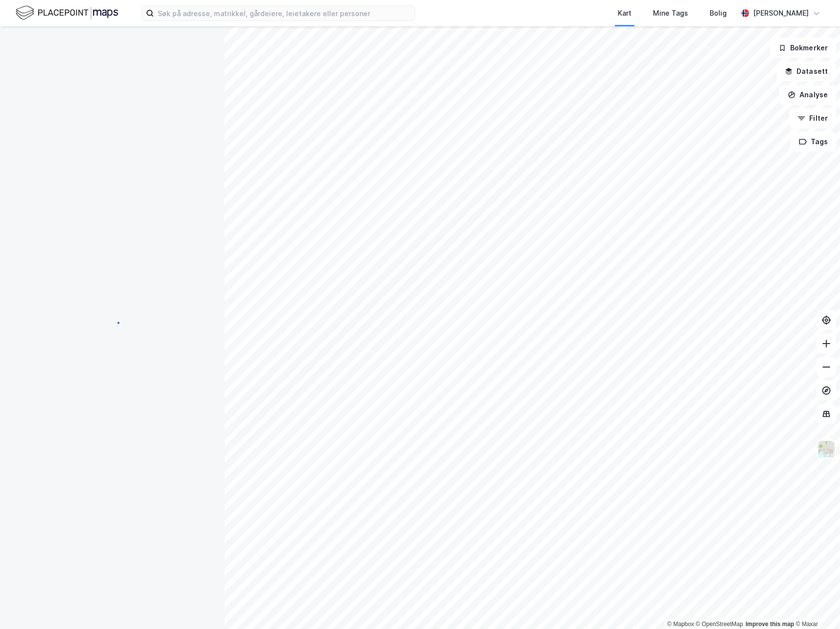 The width and height of the screenshot is (840, 629). Describe the element at coordinates (67, 12) in the screenshot. I see `img: logo.f888ab2527a4732fd821a326f86c7f29.svg` at that location.